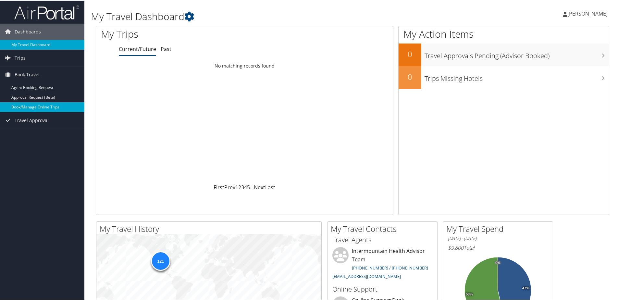  Describe the element at coordinates (455, 247) in the screenshot. I see `span: $9,800` at that location.